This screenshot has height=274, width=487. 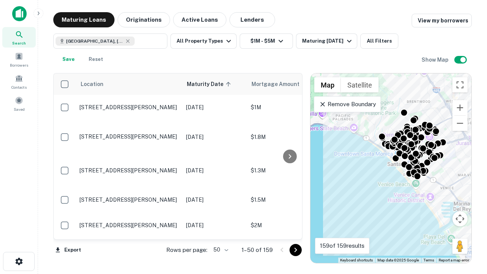 What do you see at coordinates (19, 87) in the screenshot?
I see `span: Contacts` at bounding box center [19, 87].